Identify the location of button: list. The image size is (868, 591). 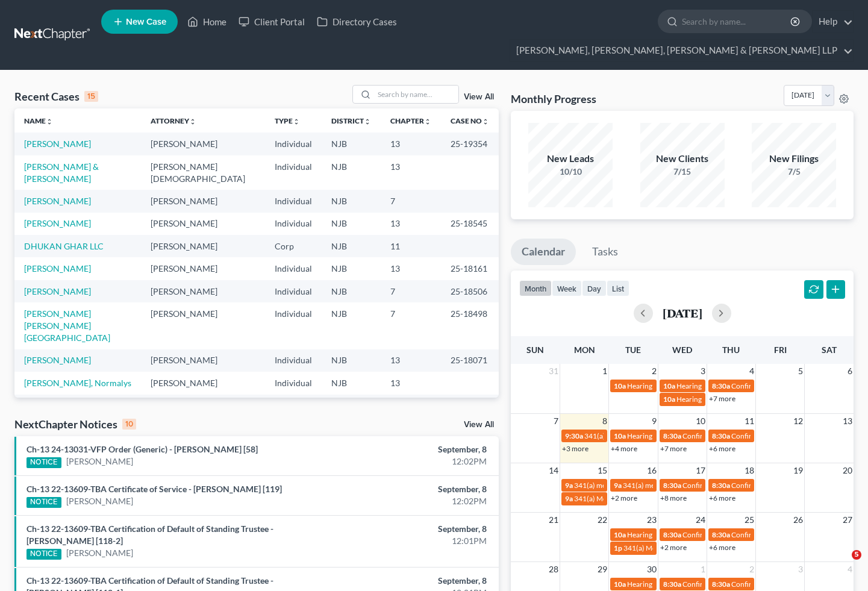
(619, 288).